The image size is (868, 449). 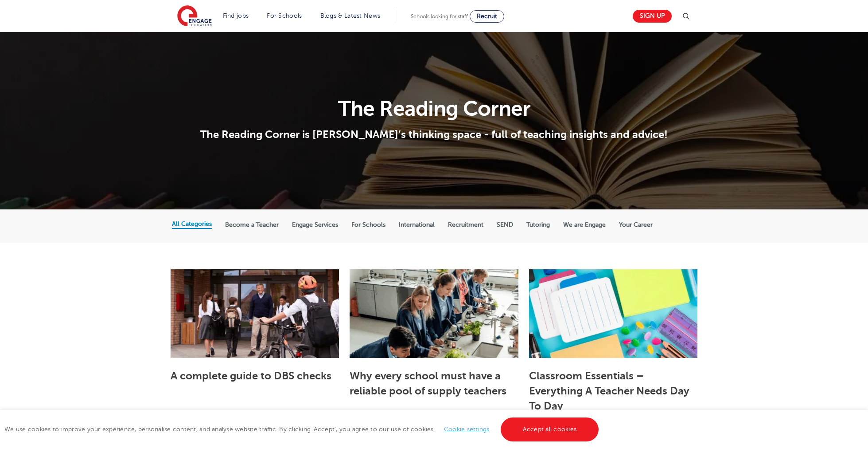 I want to click on label: We are Engage, so click(x=585, y=225).